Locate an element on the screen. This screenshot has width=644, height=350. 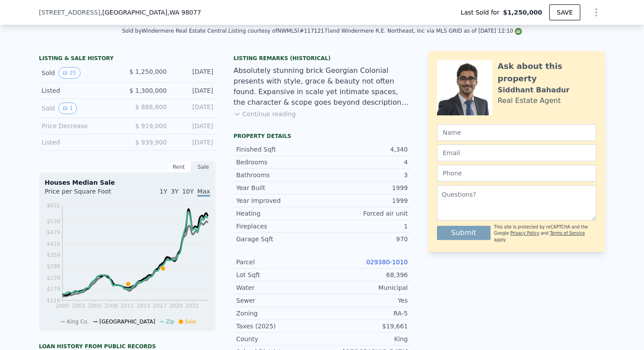
div: 3 is located at coordinates (365, 175).